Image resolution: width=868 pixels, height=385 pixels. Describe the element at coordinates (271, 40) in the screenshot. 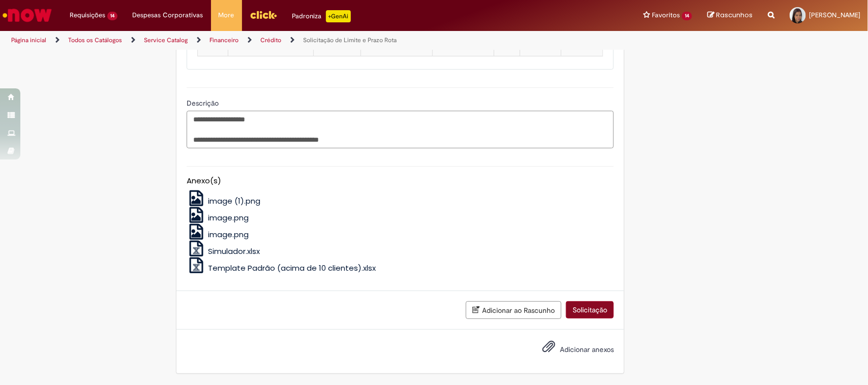

I see `a: Crédito` at that location.